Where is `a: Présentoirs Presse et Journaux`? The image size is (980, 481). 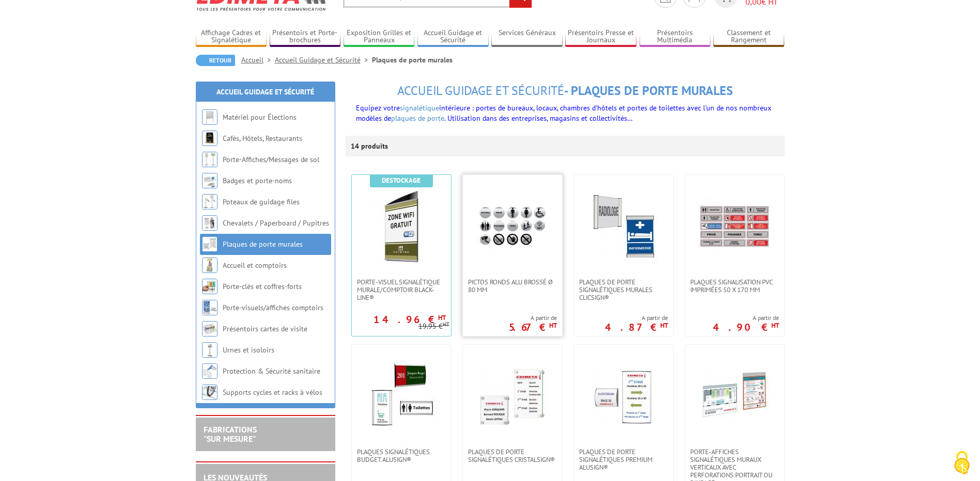
a: Présentoirs Presse et Journaux is located at coordinates (601, 37).